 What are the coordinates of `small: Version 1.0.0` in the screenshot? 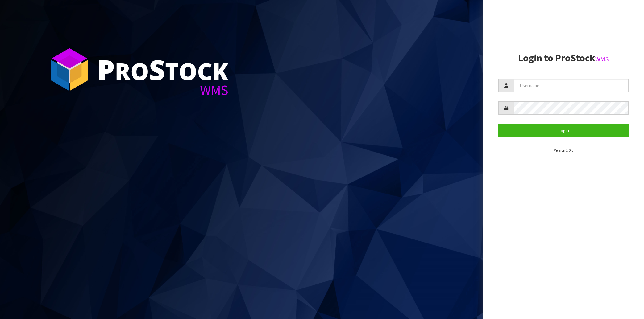 It's located at (564, 150).